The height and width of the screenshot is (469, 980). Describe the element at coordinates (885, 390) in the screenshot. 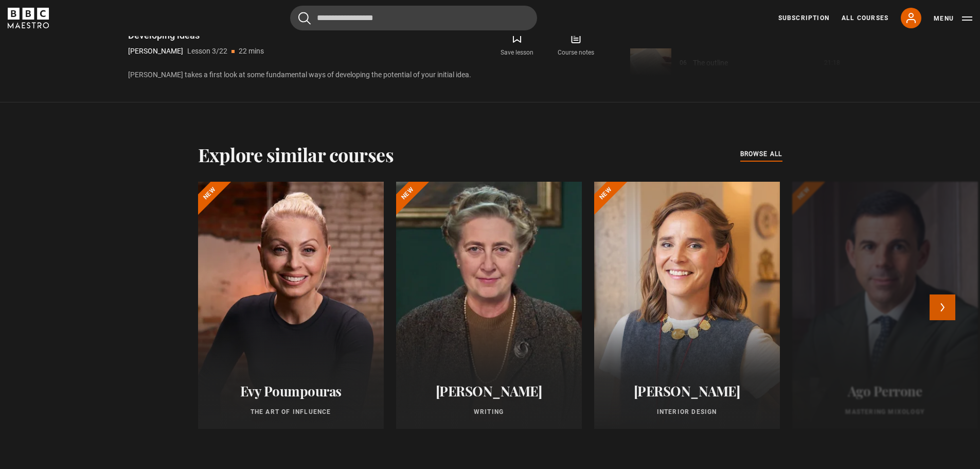

I see `h2: Ago Perrone` at that location.